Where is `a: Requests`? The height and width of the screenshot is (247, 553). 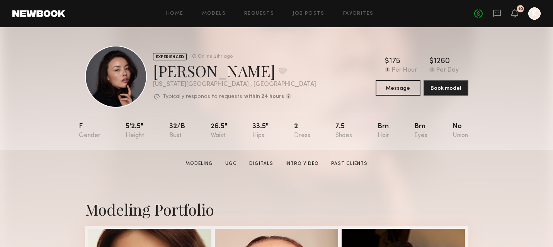
a: Requests is located at coordinates (259, 14).